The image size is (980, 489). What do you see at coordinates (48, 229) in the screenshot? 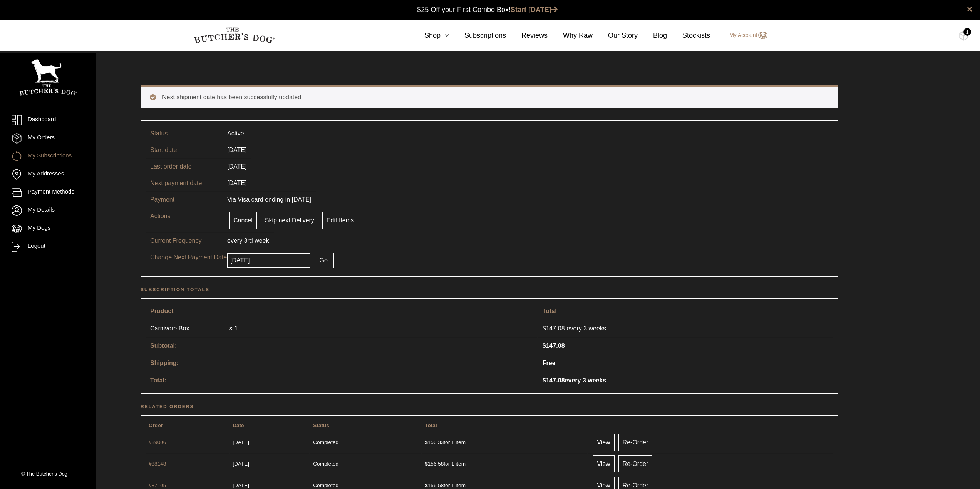
I see `a: My Dogs` at bounding box center [48, 229].